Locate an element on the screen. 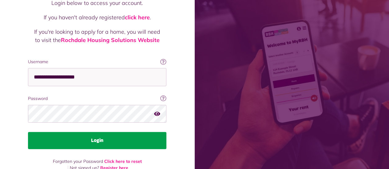 This screenshot has height=169, width=389. a: click here is located at coordinates (137, 17).